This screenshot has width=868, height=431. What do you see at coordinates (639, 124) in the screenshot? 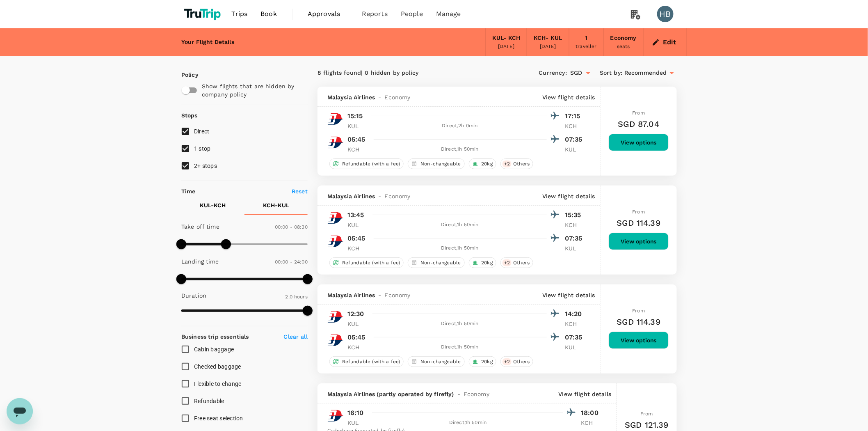
I see `h6: SGD 87.04` at bounding box center [639, 124].